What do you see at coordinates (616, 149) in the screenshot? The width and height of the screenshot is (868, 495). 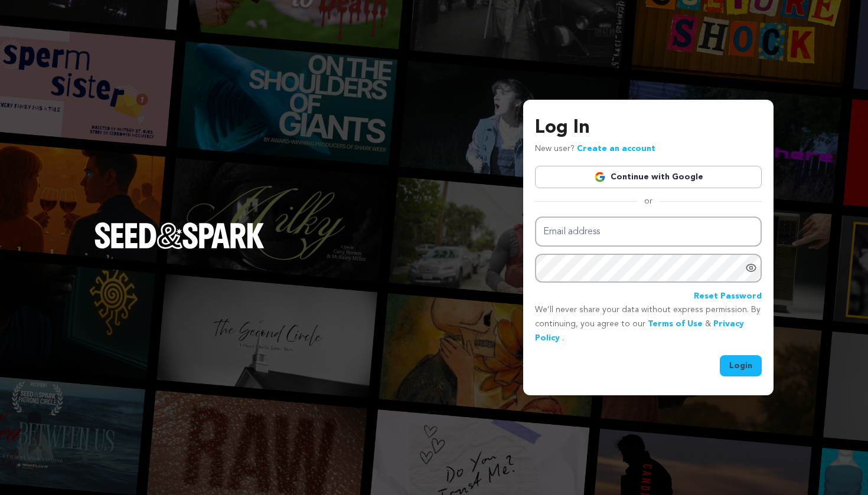 I see `a: Create an account` at bounding box center [616, 149].